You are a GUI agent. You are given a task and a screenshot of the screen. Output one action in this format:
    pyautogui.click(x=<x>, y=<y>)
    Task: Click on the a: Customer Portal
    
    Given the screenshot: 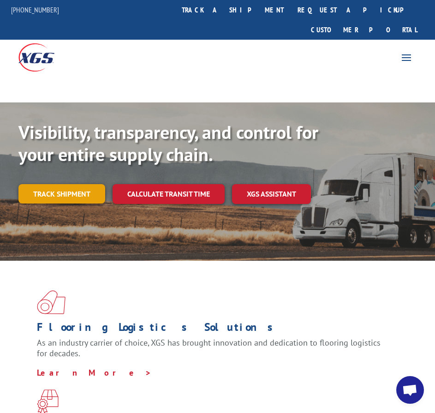 What is the action you would take?
    pyautogui.click(x=364, y=30)
    